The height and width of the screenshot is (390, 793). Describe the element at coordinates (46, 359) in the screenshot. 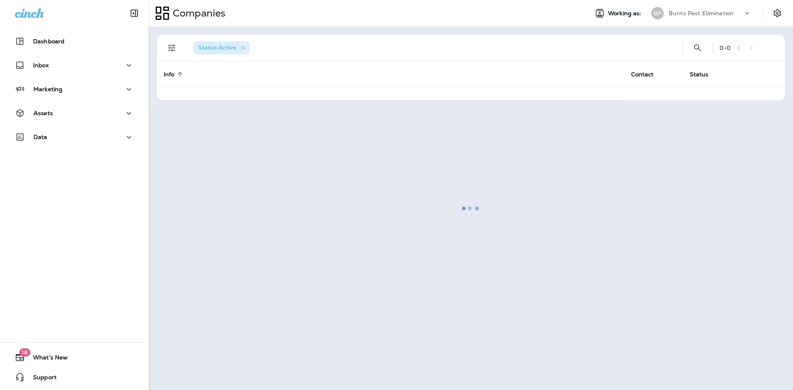

I see `span: What's New` at that location.